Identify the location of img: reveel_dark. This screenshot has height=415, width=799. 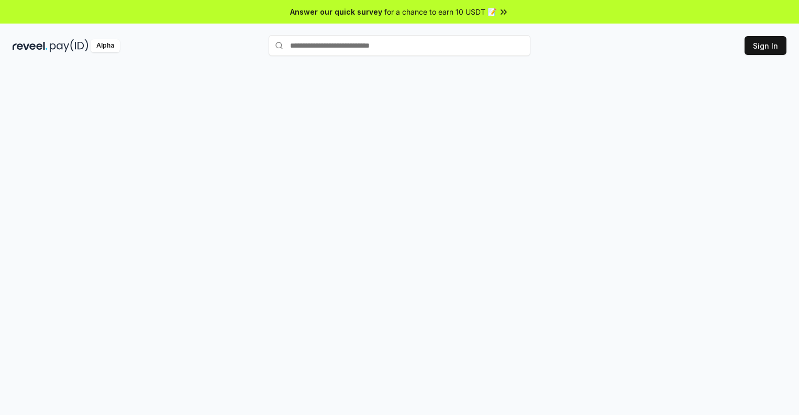
(30, 46).